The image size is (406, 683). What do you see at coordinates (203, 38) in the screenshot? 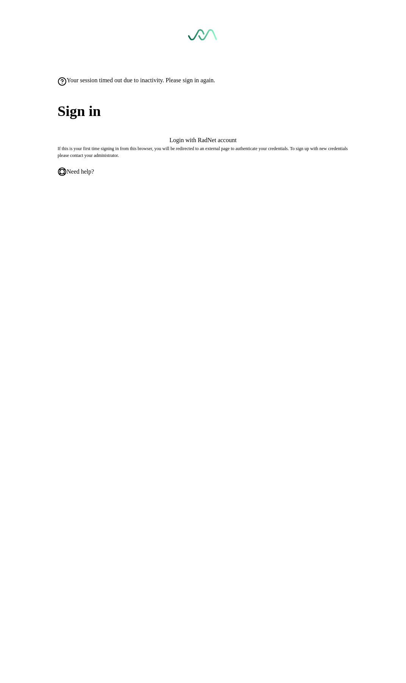
I see `a: Go to sign in` at bounding box center [203, 38].